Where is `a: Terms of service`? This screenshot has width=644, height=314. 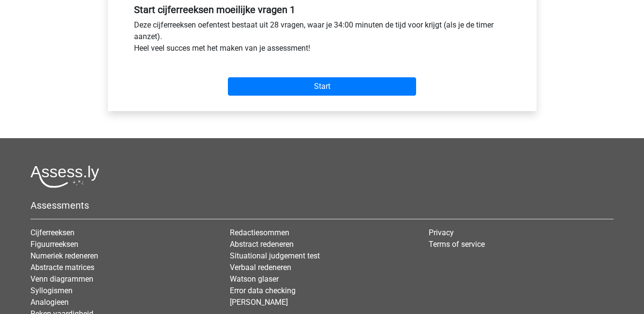 a: Terms of service is located at coordinates (456, 245).